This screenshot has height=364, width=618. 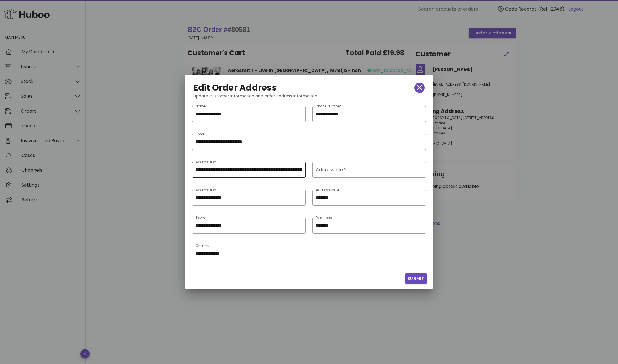 I want to click on button: Submit, so click(x=416, y=279).